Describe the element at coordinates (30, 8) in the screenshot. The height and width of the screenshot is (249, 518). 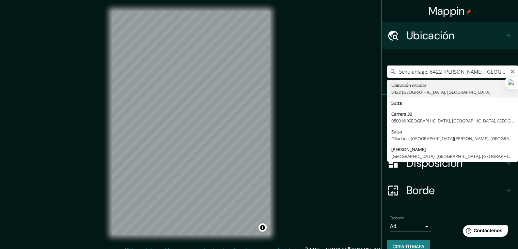
I see `font: Contáctenos` at that location.